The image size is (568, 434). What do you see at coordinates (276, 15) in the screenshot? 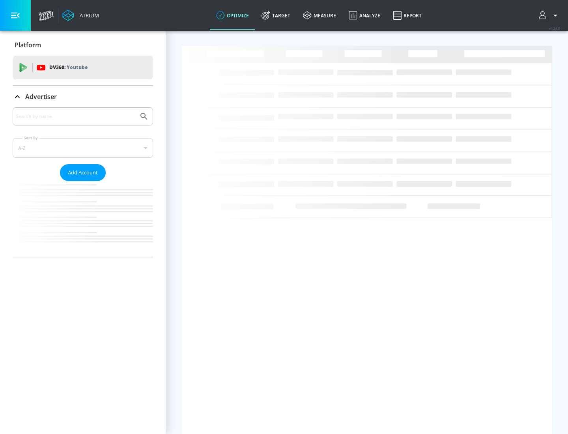
I see `a: Target` at bounding box center [276, 15].